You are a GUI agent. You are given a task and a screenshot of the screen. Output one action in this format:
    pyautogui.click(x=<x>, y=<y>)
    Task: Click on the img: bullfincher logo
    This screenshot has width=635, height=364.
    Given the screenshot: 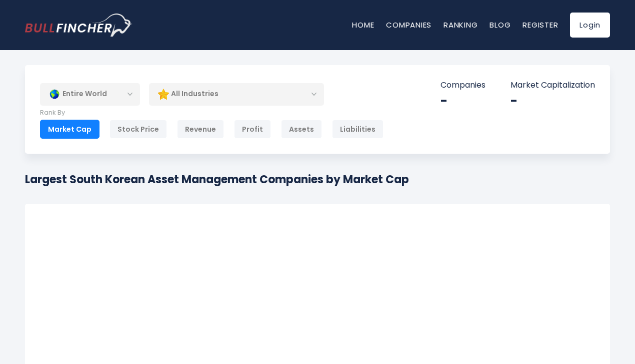 What is the action you would take?
    pyautogui.click(x=79, y=25)
    